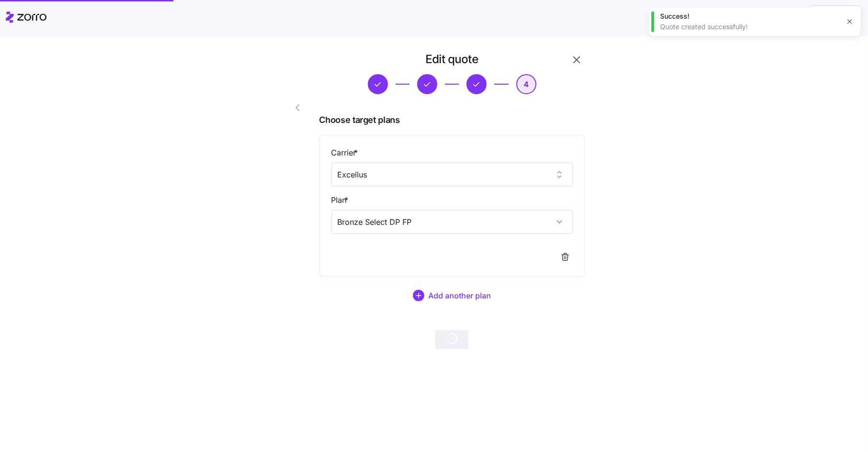 This screenshot has width=868, height=452. What do you see at coordinates (459, 296) in the screenshot?
I see `span: Add another plan` at bounding box center [459, 296].